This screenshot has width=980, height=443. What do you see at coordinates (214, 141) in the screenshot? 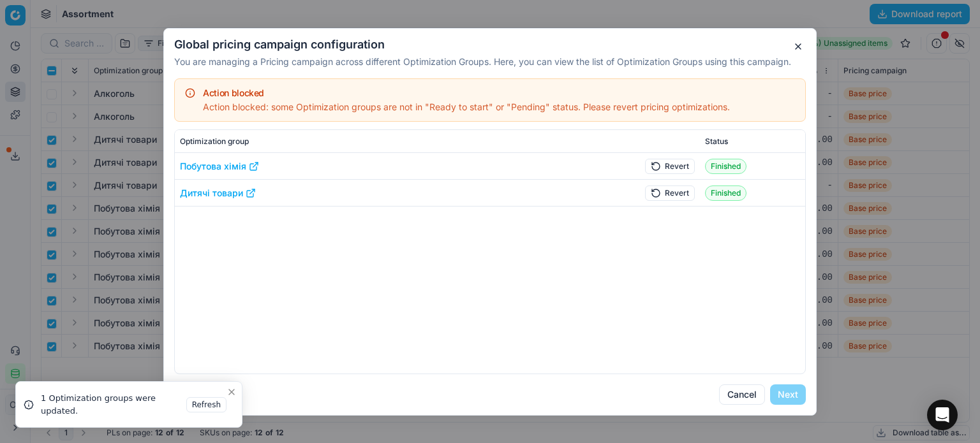
I see `span: Optimization group` at bounding box center [214, 141].